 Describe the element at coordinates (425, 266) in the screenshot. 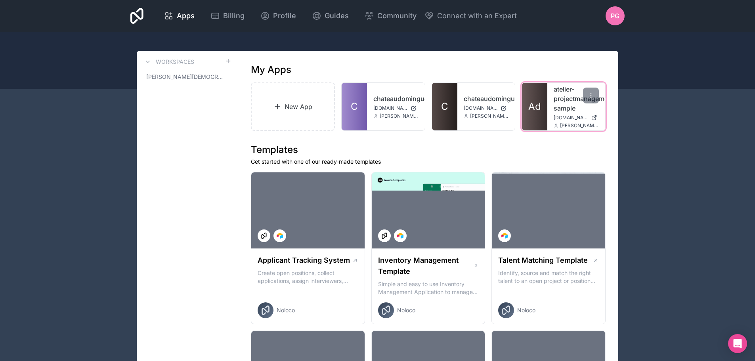

I see `h1: Inventory Management Template` at that location.